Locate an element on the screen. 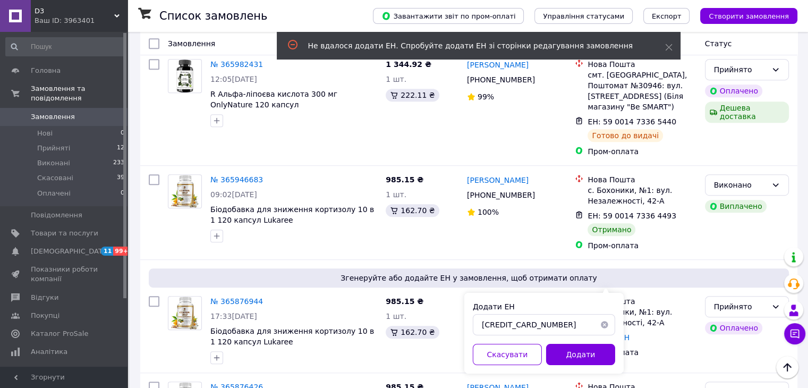 The height and width of the screenshot is (388, 808). span: Скасовані is located at coordinates (55, 178).